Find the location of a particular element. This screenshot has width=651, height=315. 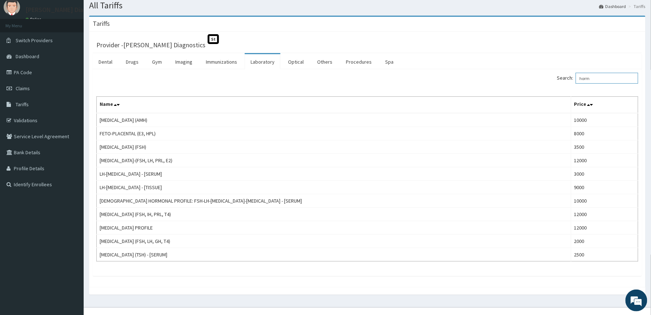

td: FETO-PLACENTAL (E3, HPL) is located at coordinates (334, 133).